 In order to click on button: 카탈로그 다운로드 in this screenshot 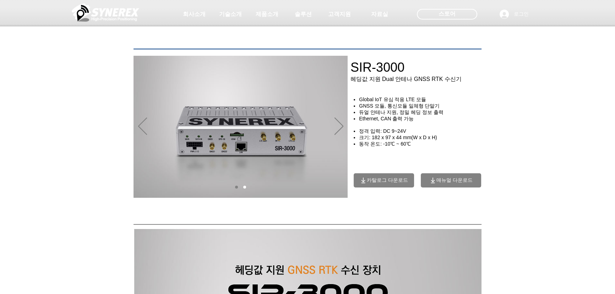, I will do `click(384, 181)`.